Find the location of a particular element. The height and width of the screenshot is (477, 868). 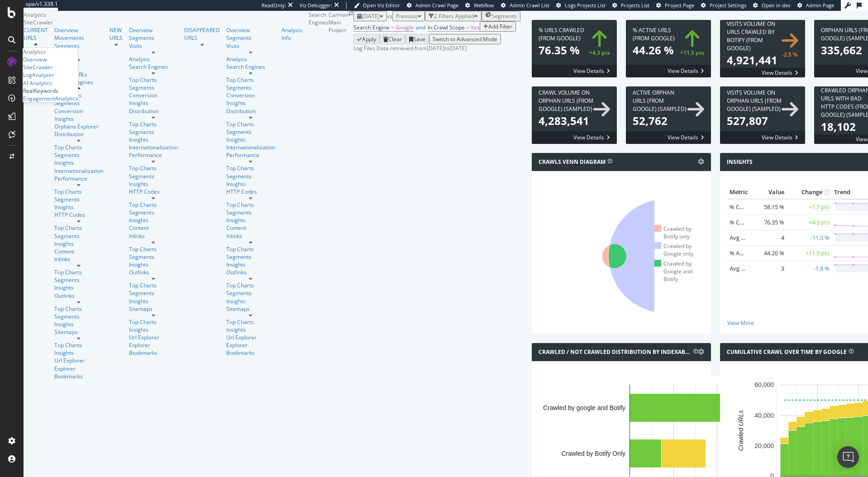

a: Internationalization is located at coordinates (250, 147).